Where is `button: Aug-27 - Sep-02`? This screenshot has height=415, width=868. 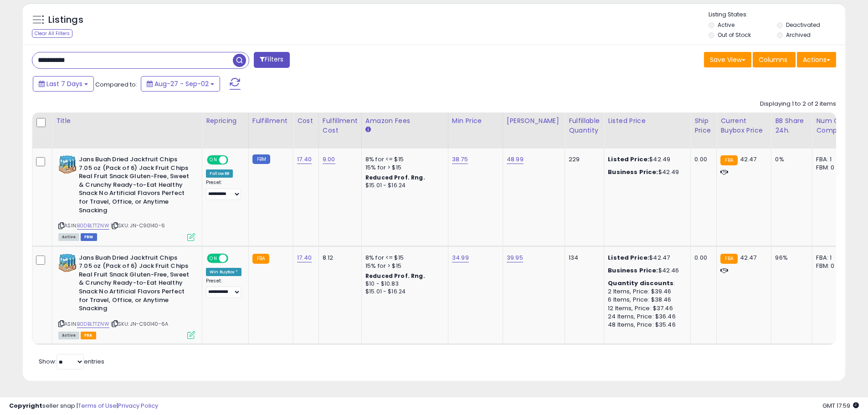
button: Aug-27 - Sep-02 is located at coordinates (180, 84).